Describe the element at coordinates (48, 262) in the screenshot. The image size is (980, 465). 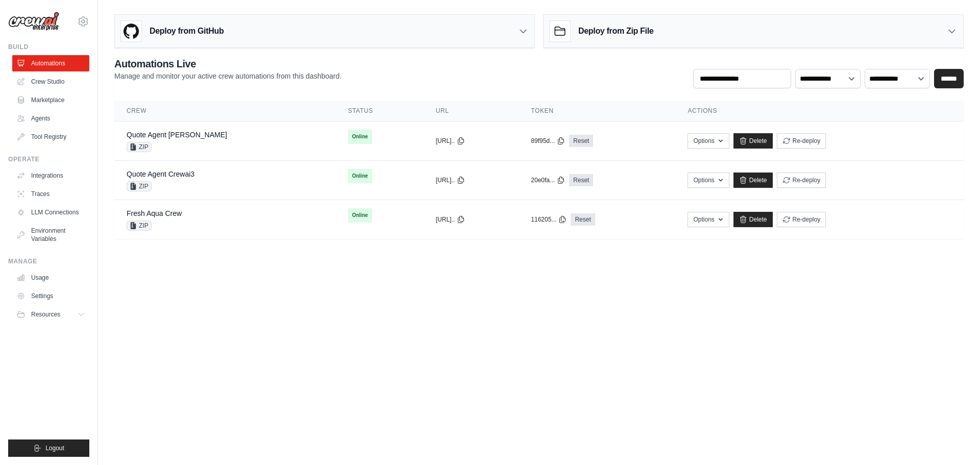
I see `div: Manage` at that location.